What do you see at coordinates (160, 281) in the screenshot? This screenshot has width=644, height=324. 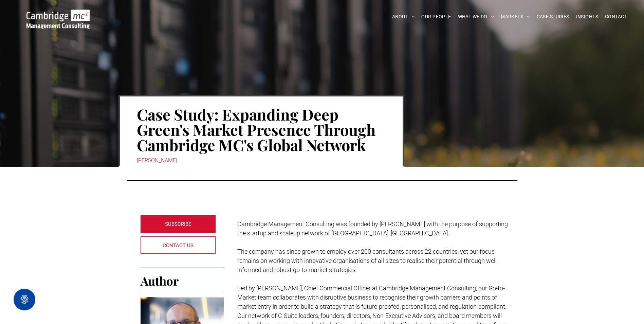 I see `span: Author` at bounding box center [160, 281].